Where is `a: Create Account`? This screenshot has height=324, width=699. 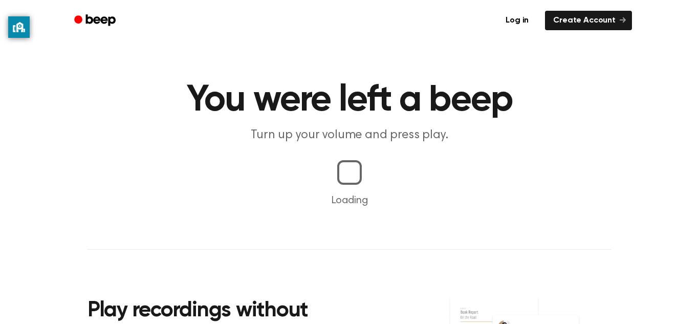 a: Create Account is located at coordinates (589, 20).